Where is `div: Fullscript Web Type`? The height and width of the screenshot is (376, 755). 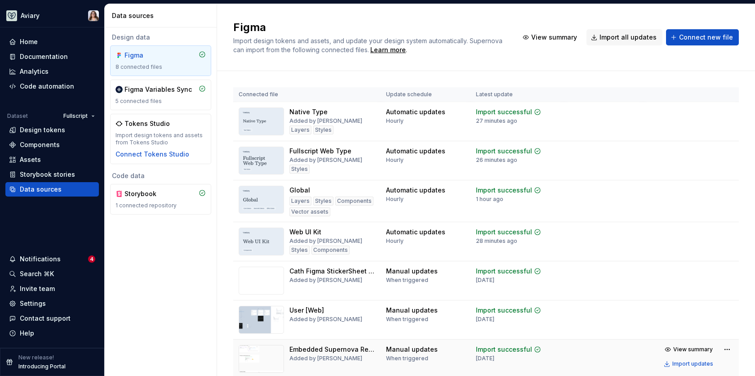
div: Fullscript Web Type is located at coordinates (320, 151).